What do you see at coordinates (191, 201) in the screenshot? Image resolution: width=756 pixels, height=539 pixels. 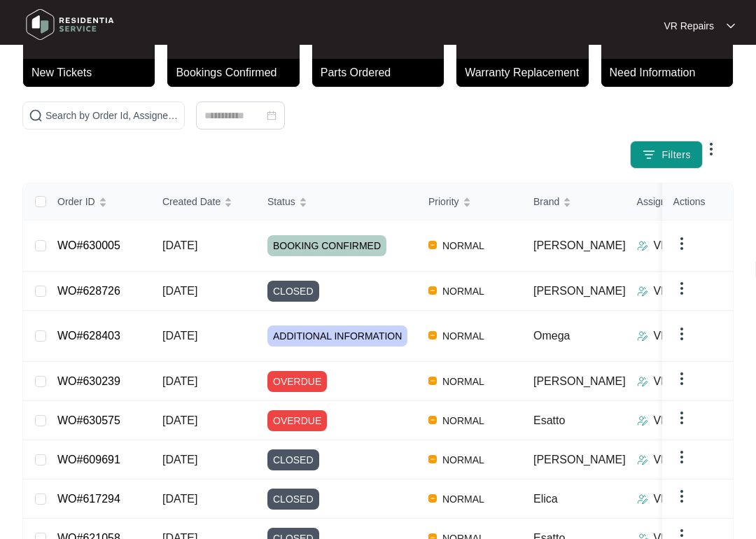 I see `span: Created Date` at bounding box center [191, 201].